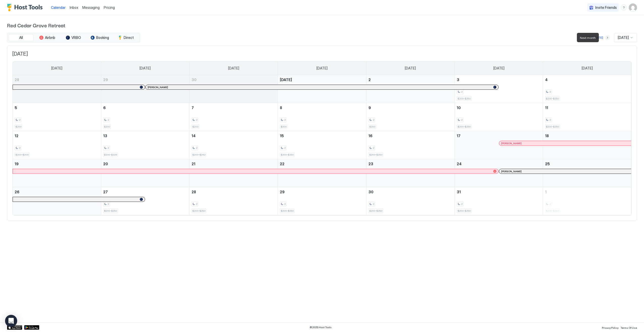 This screenshot has height=332, width=644. Describe the element at coordinates (145, 117) in the screenshot. I see `td: October 6, 2025` at that location.